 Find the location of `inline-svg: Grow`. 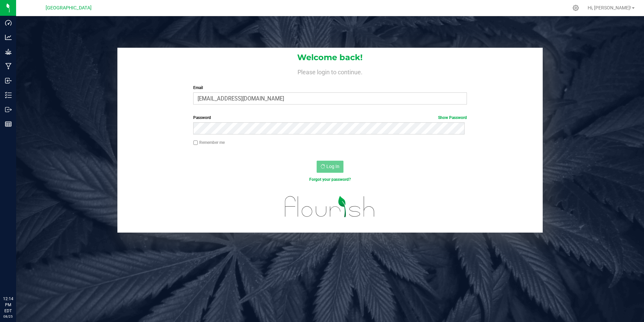

inline-svg: Grow is located at coordinates (8, 52).